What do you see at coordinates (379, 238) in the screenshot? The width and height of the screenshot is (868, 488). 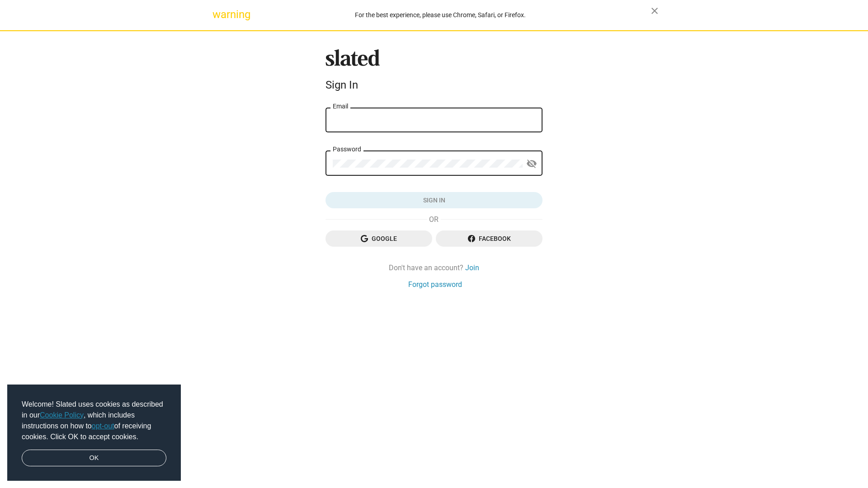 I see `button: Google` at bounding box center [379, 238].